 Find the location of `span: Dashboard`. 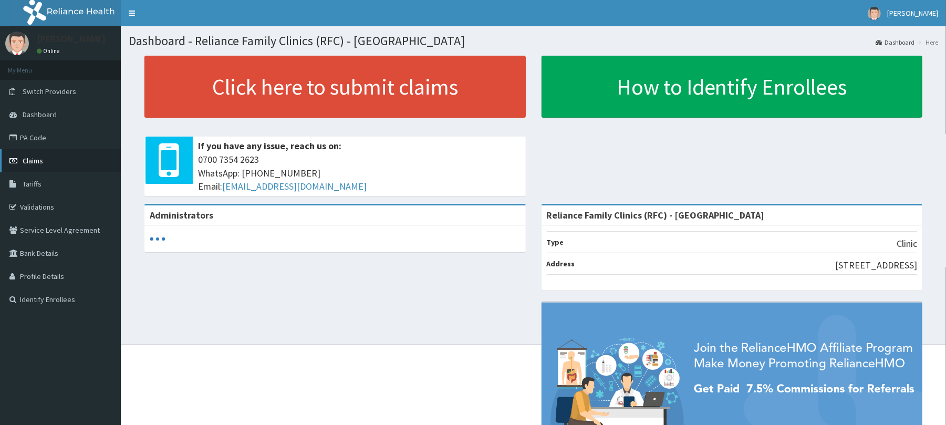

span: Dashboard is located at coordinates (39, 115).